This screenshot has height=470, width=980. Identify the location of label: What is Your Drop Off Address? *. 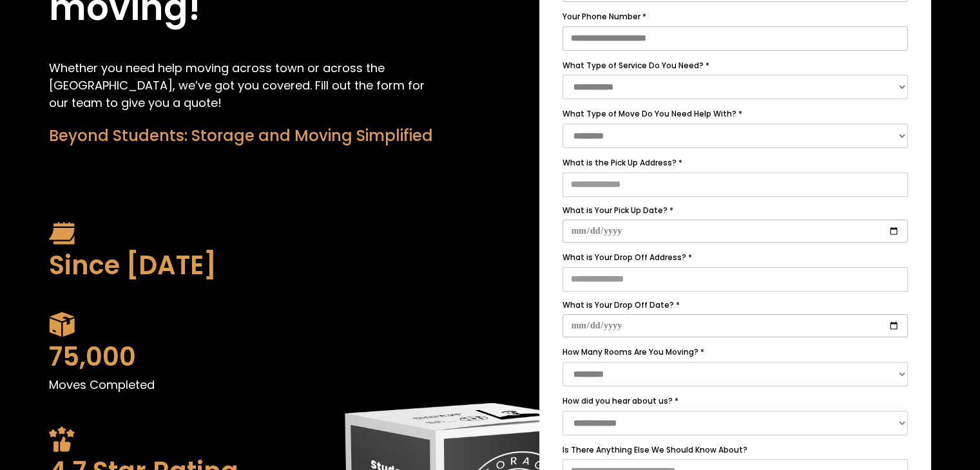
(735, 258).